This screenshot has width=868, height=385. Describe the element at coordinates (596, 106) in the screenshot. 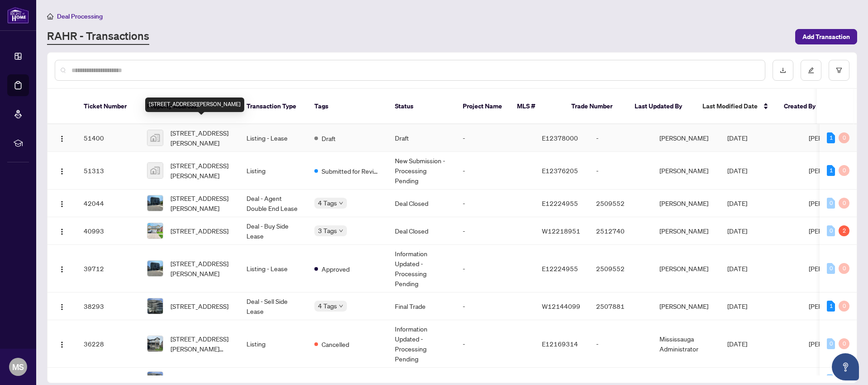

I see `th: Trade Number` at that location.